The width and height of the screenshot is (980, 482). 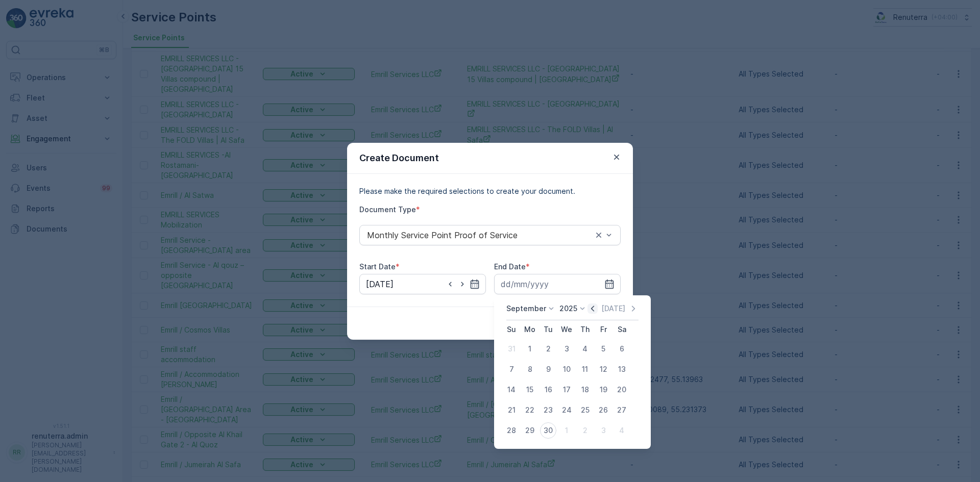 What do you see at coordinates (526, 309) in the screenshot?
I see `p: September` at bounding box center [526, 309].